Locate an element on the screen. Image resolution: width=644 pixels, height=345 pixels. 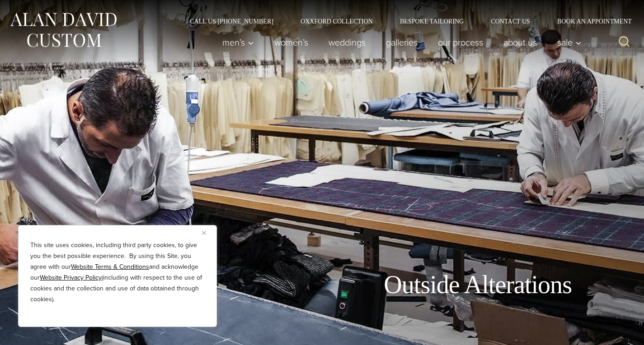
img: Alan David Custom is located at coordinates (63, 30).